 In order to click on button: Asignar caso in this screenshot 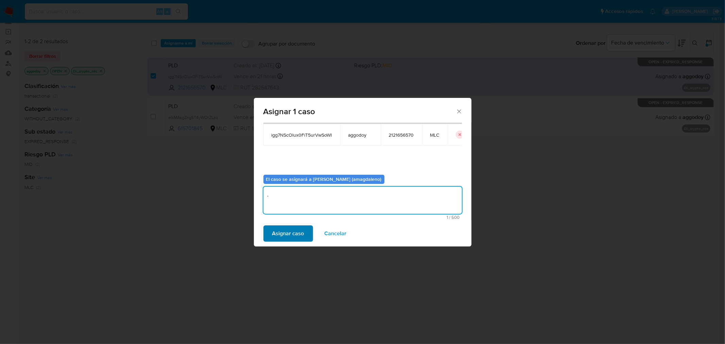, I will do `click(288, 234)`.